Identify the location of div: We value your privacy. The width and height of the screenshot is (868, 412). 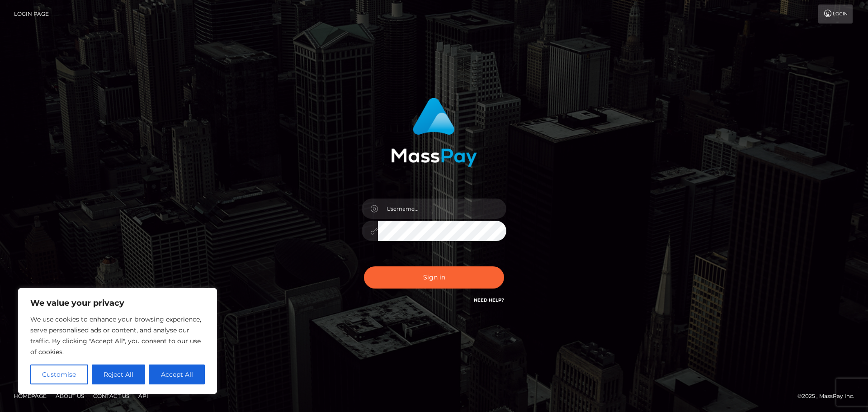
(118, 341).